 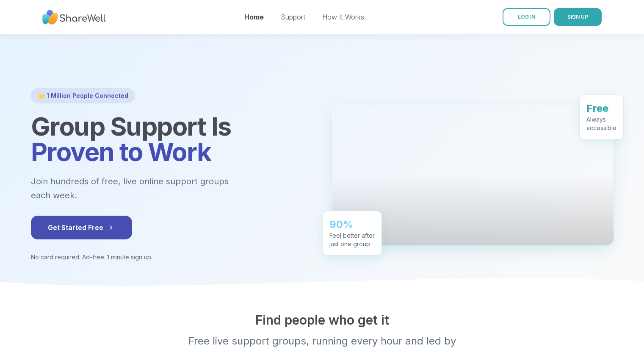 What do you see at coordinates (121, 152) in the screenshot?
I see `span: Proven to Work` at bounding box center [121, 152].